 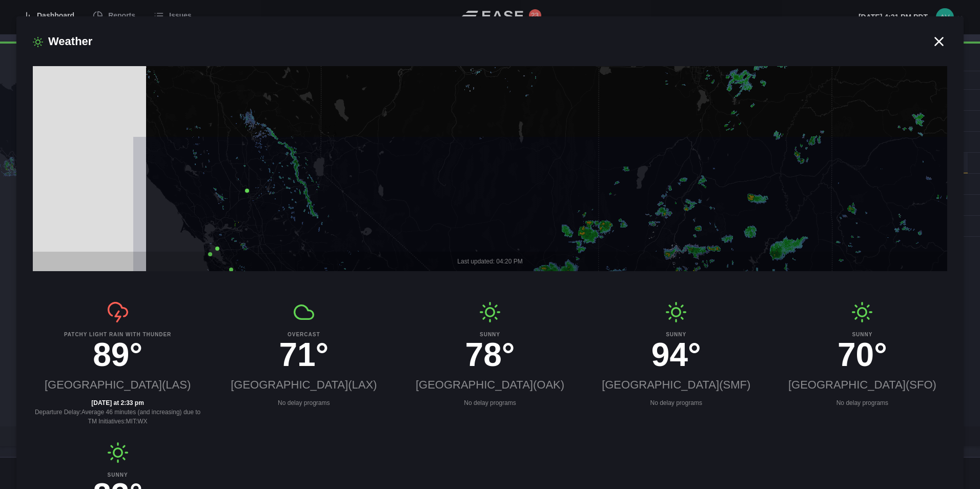 I want to click on b: Overcast, so click(x=303, y=334).